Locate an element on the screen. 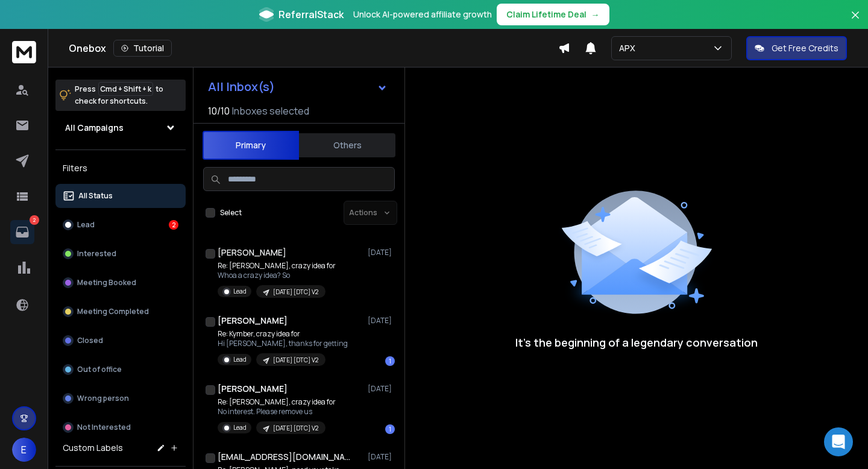 The width and height of the screenshot is (868, 469). p: Whoa a crazy idea? So is located at coordinates (277, 276).